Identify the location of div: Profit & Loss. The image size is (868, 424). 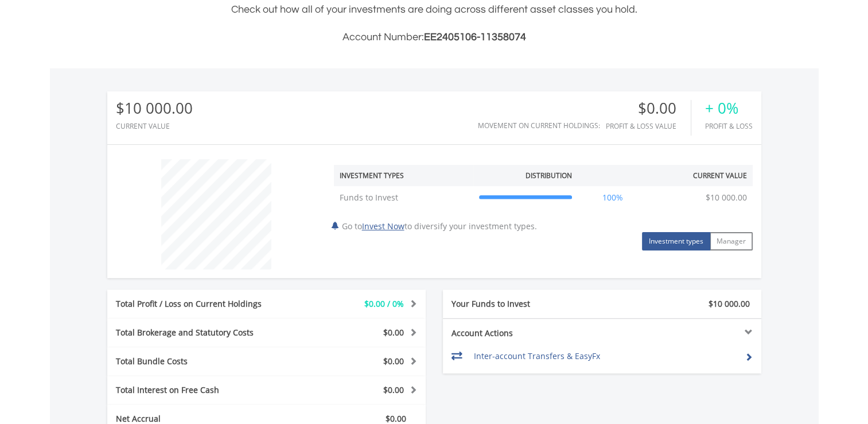
(728, 126).